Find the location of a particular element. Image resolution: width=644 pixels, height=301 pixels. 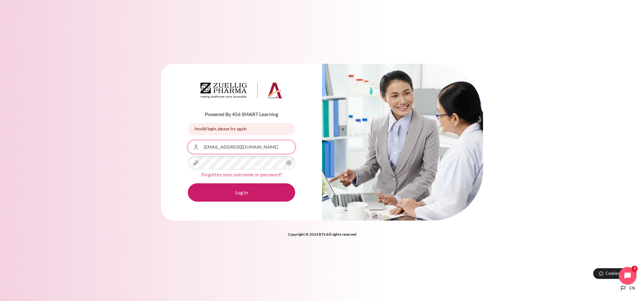

span: en is located at coordinates (633, 288).